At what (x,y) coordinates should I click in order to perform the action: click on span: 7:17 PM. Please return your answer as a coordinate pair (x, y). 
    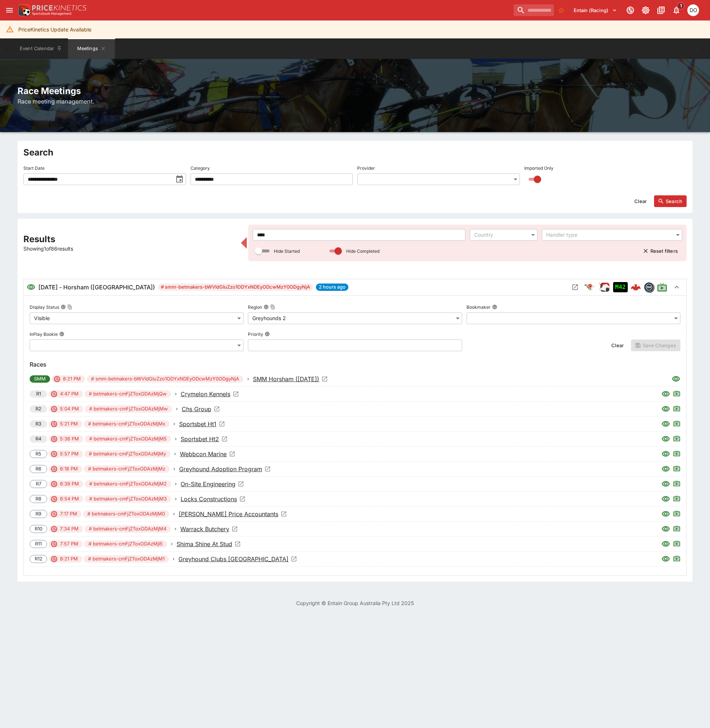
    Looking at the image, I should click on (68, 514).